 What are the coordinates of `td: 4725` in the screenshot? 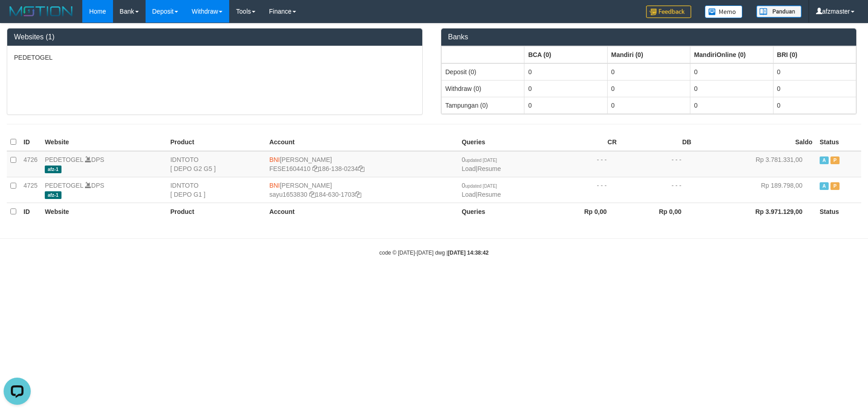 It's located at (31, 189).